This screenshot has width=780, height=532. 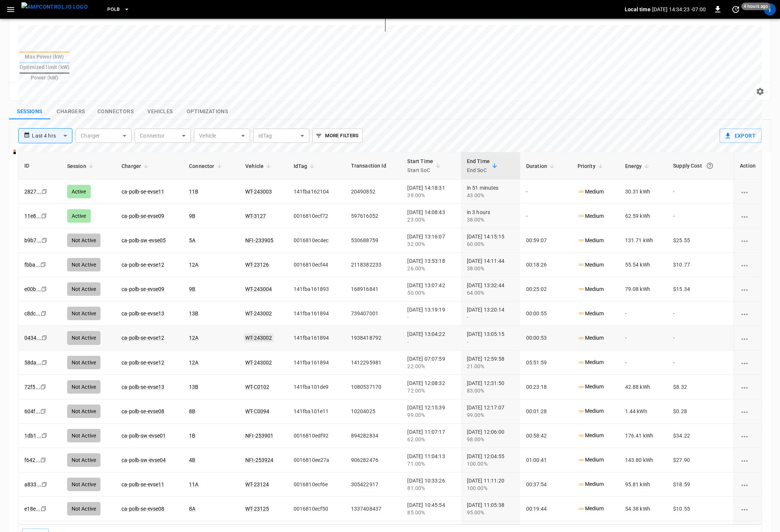 What do you see at coordinates (483, 165) in the screenshot?
I see `span: End TimeEnd SoC` at bounding box center [483, 165].